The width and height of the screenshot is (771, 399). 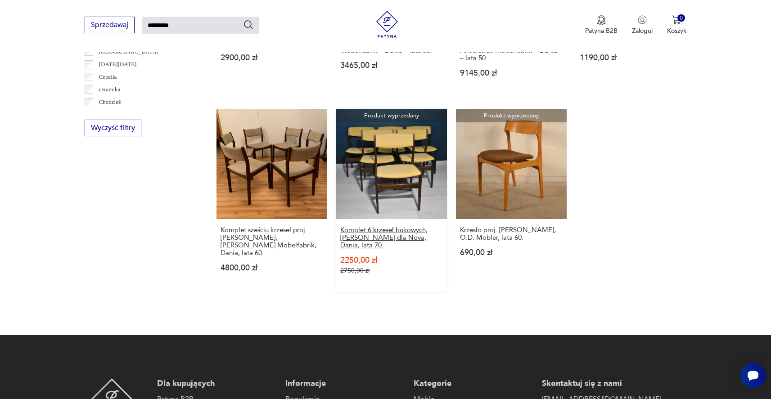 What do you see at coordinates (109, 25) in the screenshot?
I see `button: Sprzedawaj` at bounding box center [109, 25].